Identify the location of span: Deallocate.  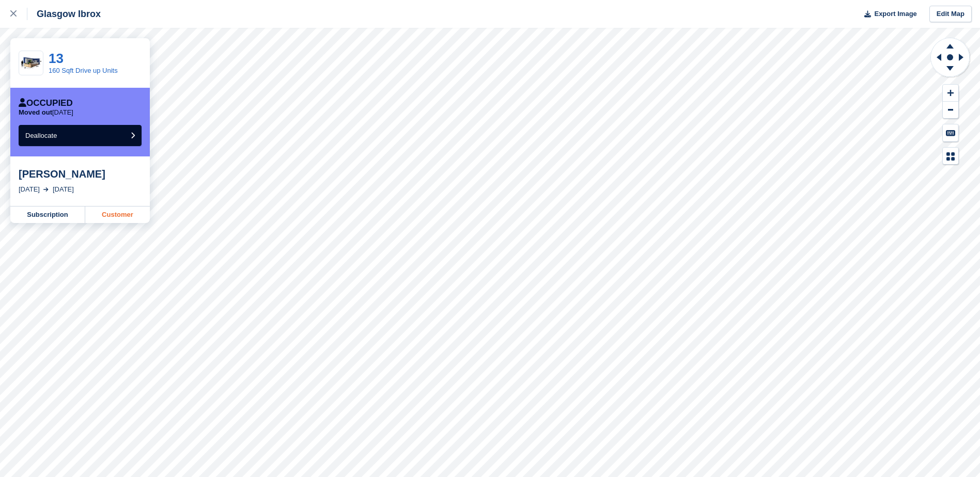
(41, 135).